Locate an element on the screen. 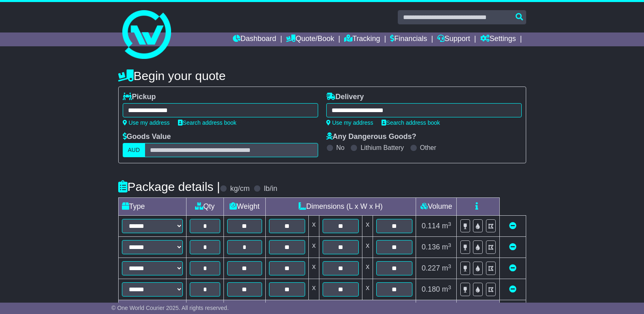  td: Type is located at coordinates (152, 207).